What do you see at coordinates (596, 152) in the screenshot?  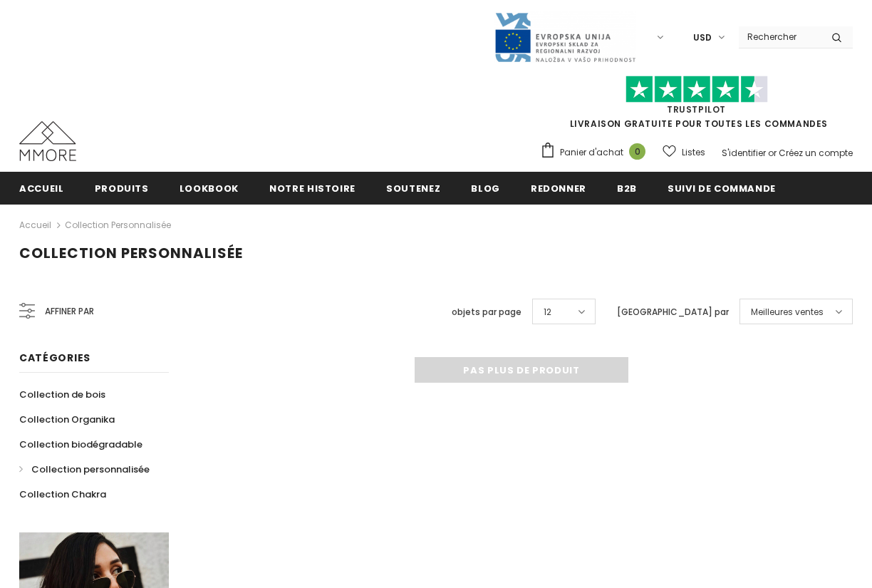 I see `a: Panier d'achat 0` at bounding box center [596, 152].